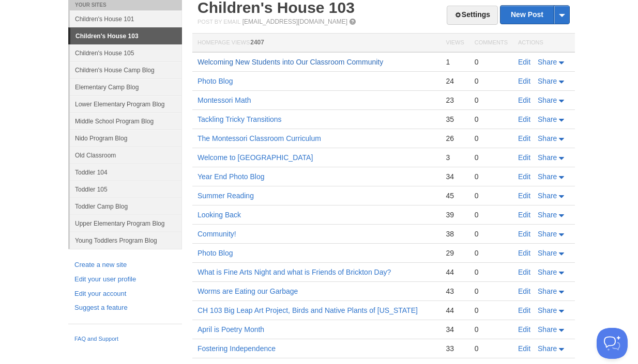 The height and width of the screenshot is (364, 638). I want to click on div: 39, so click(454, 215).